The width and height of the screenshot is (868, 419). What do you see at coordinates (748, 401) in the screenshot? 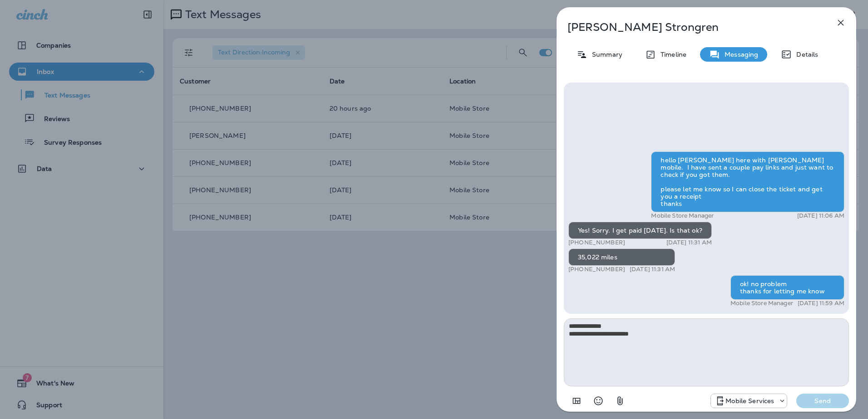
I see `div: +1 (402) 537-0264` at bounding box center [748, 401].